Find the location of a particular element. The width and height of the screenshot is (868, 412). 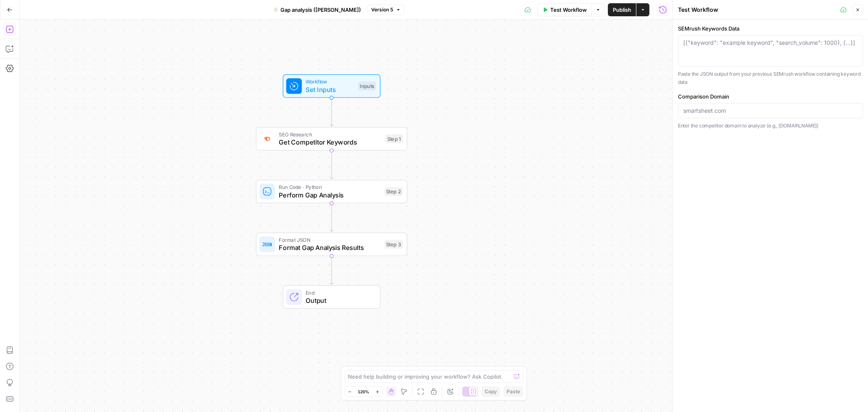

div: Run Code · PythonPerform Gap AnalysisStep 2 is located at coordinates (331, 192).